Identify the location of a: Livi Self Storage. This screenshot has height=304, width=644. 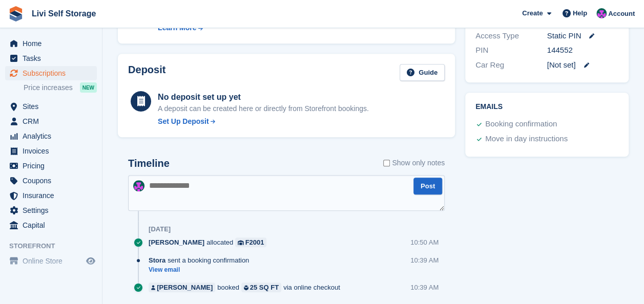
(64, 13).